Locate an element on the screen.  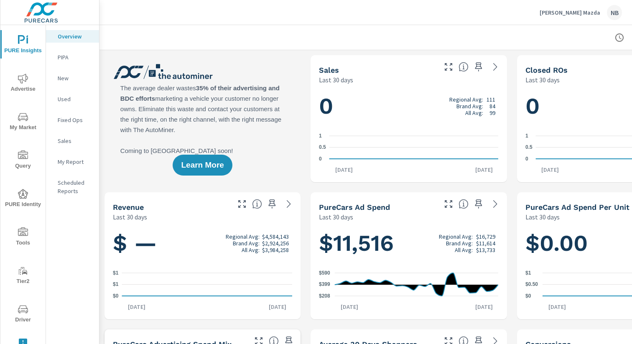
span: Driver is located at coordinates (23, 314).